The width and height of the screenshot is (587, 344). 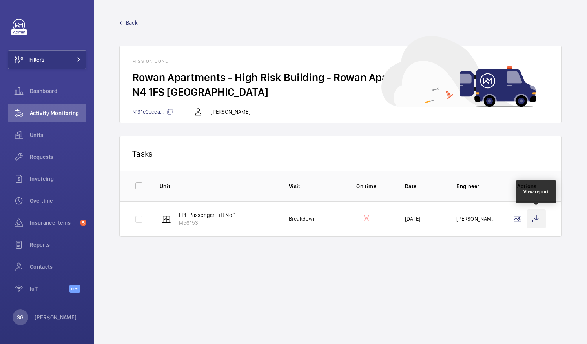 I want to click on p: Actions, so click(x=527, y=186).